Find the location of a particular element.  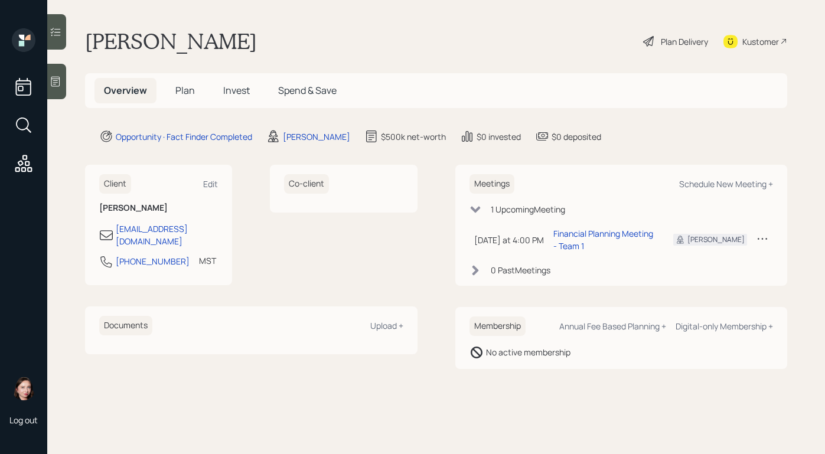

h6: Client is located at coordinates (115, 184).